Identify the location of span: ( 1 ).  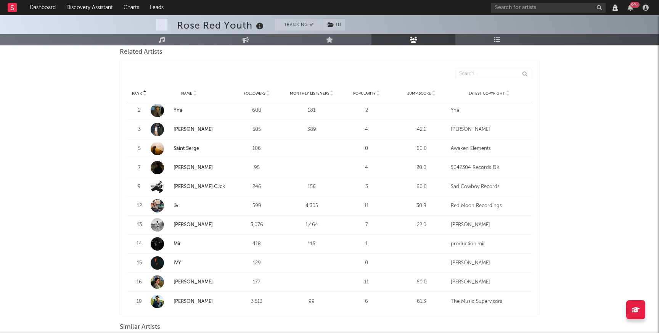
(333, 25).